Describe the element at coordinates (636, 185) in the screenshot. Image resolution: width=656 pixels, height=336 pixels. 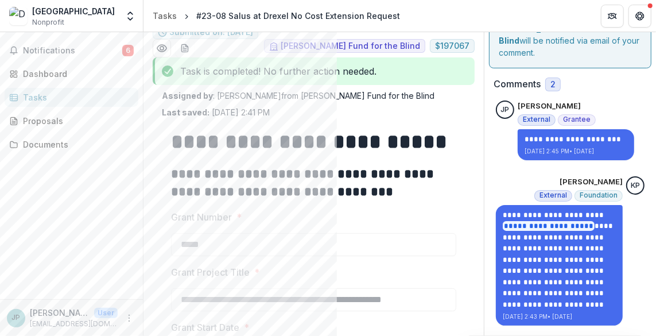
I see `div: Khanh Phan` at that location.